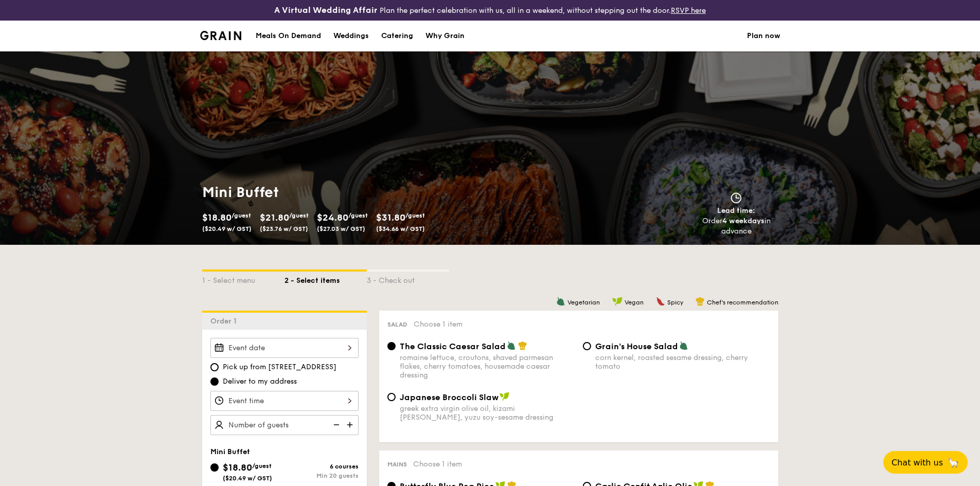 This screenshot has height=486, width=980. What do you see at coordinates (926, 462) in the screenshot?
I see `button: Chat with us🦙` at bounding box center [926, 462].